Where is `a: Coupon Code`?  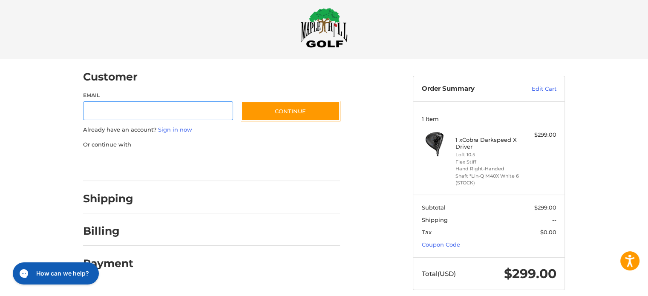 a: Coupon Code is located at coordinates (441, 245).